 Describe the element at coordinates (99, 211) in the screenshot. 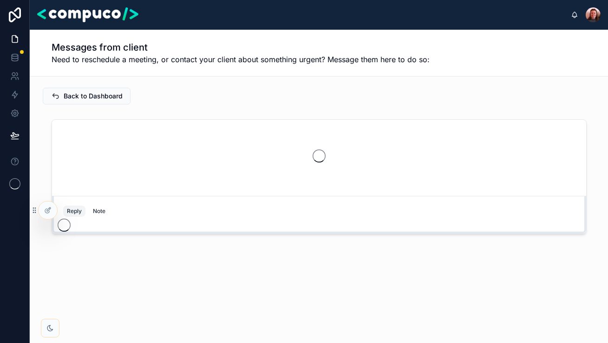

I see `div: Note` at that location.